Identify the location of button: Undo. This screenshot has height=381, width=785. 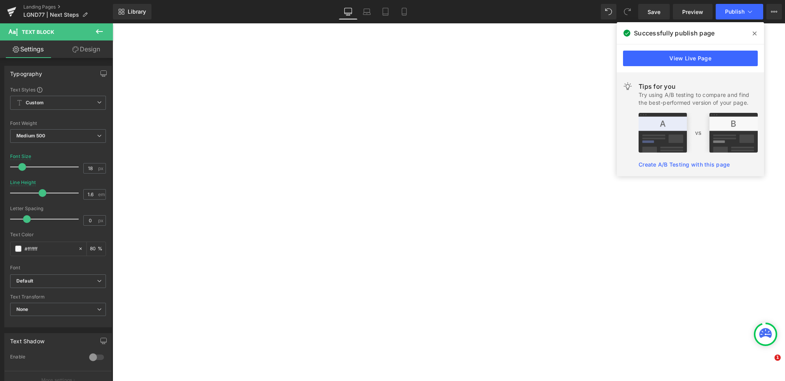
(608, 12).